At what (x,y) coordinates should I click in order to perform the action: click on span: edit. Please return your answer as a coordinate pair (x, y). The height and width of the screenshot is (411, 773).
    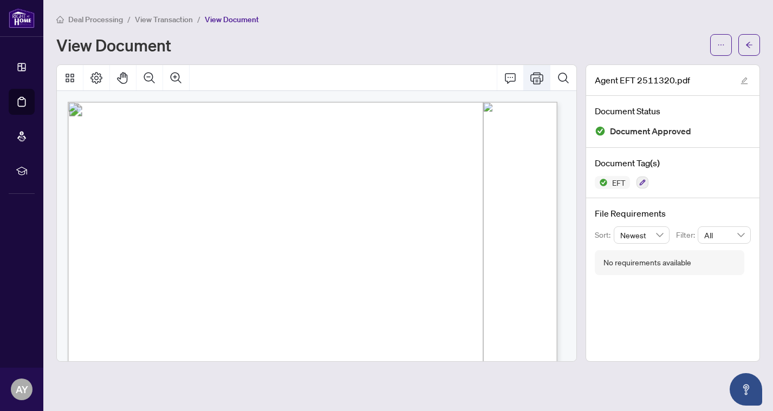
    Looking at the image, I should click on (744, 81).